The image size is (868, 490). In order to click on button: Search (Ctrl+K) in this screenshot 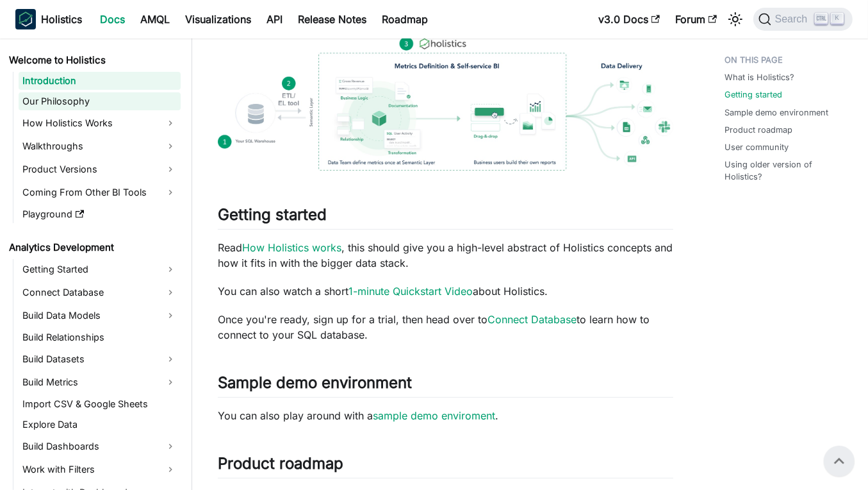, I will do `click(803, 19)`.